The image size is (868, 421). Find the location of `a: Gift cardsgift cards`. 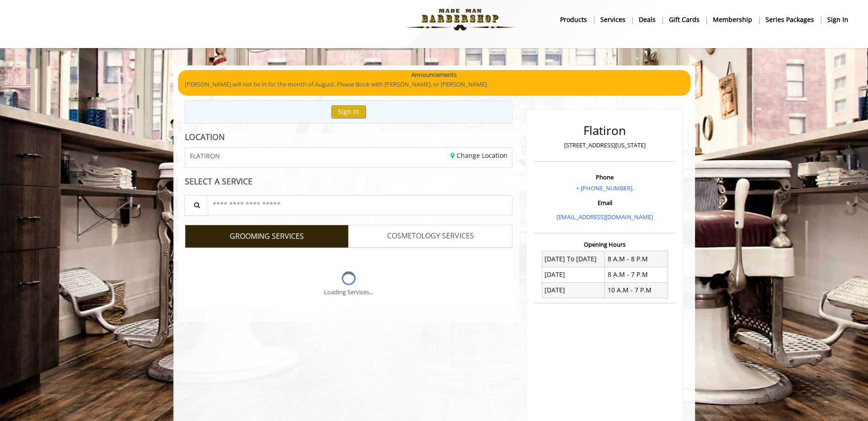

a: Gift cardsgift cards is located at coordinates (685, 20).